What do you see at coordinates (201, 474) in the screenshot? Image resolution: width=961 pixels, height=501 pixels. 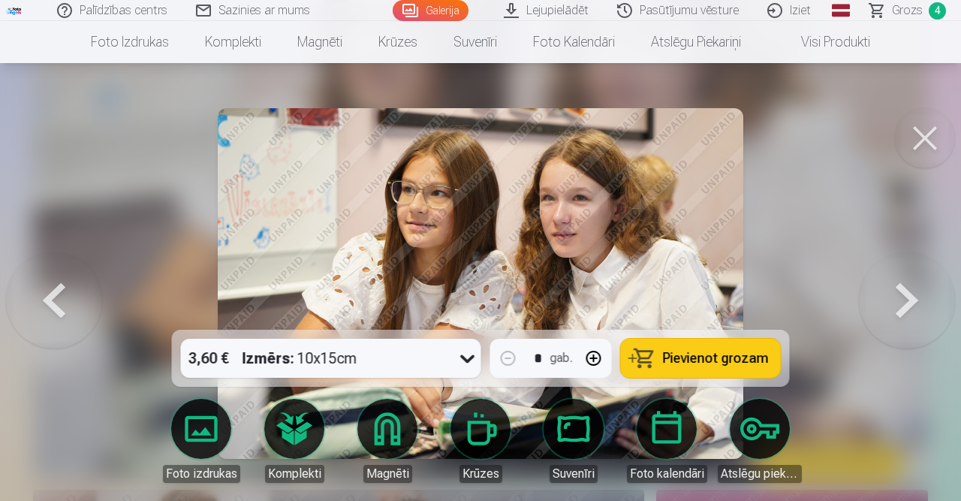 I see `div: Foto izdrukas` at bounding box center [201, 474].